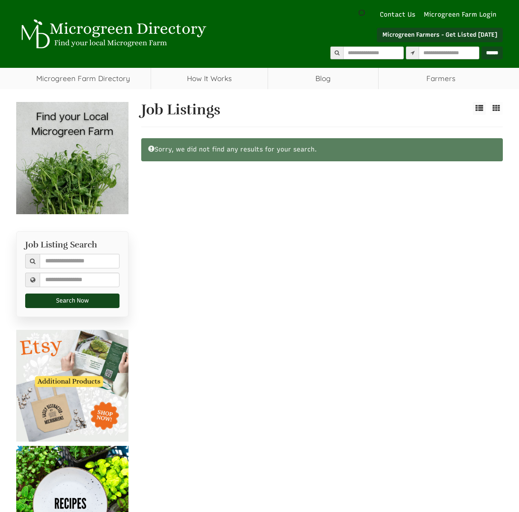 The image size is (519, 512). What do you see at coordinates (83, 79) in the screenshot?
I see `a: Microgreen Farm Directory` at bounding box center [83, 79].